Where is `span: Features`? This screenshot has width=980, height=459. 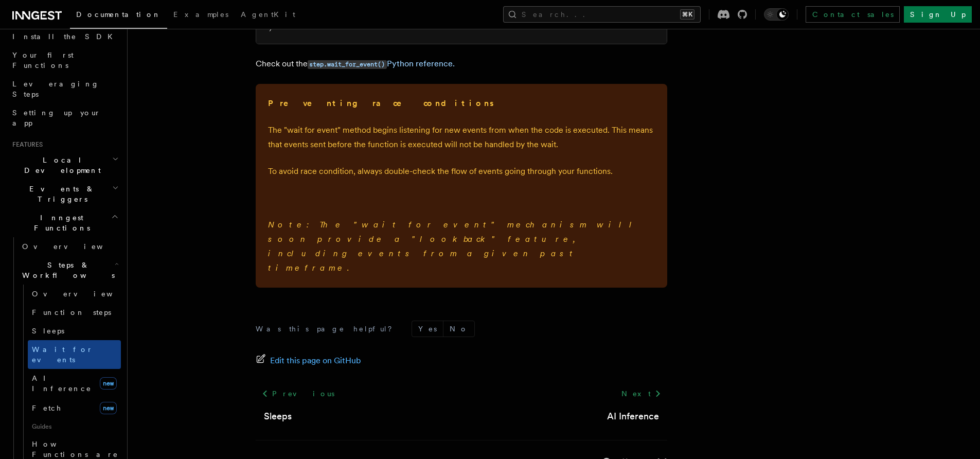 span: Features is located at coordinates (25, 145).